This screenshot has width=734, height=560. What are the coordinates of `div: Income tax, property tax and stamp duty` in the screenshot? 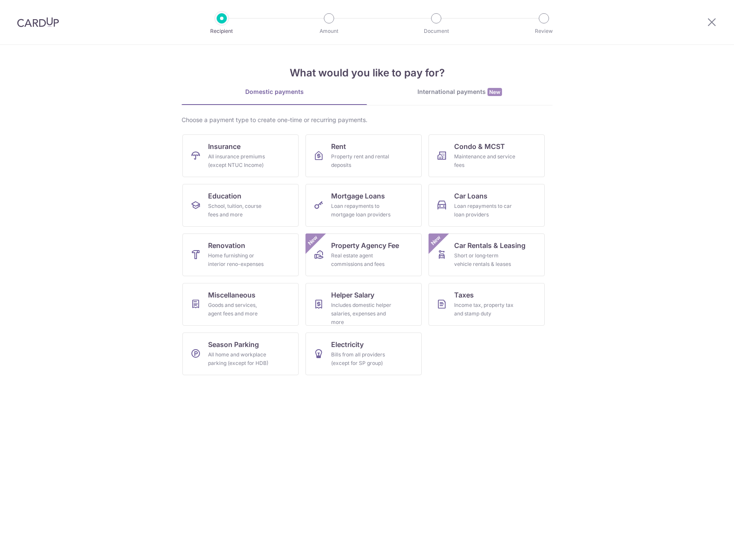 It's located at (485, 309).